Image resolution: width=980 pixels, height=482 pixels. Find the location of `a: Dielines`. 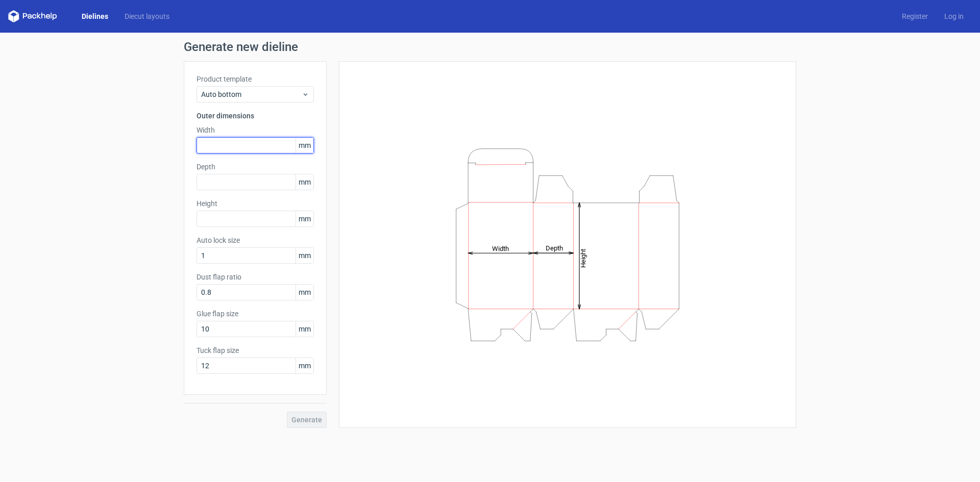

a: Dielines is located at coordinates (95, 16).